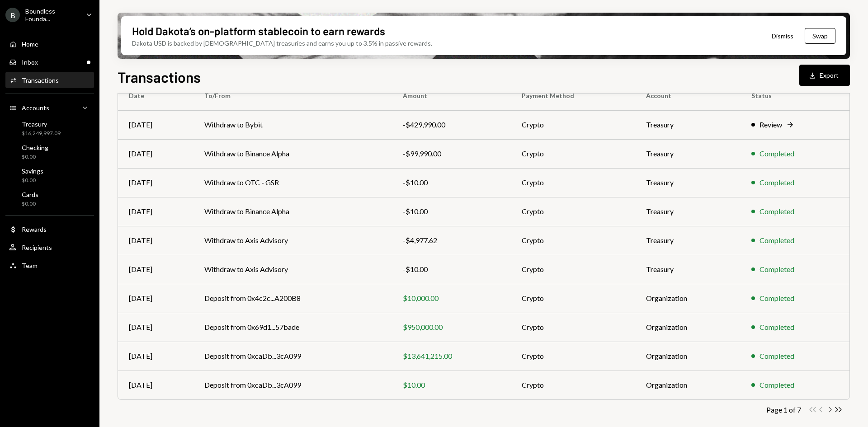 Image resolution: width=868 pixels, height=427 pixels. What do you see at coordinates (50, 62) in the screenshot?
I see `a: Inbox` at bounding box center [50, 62].